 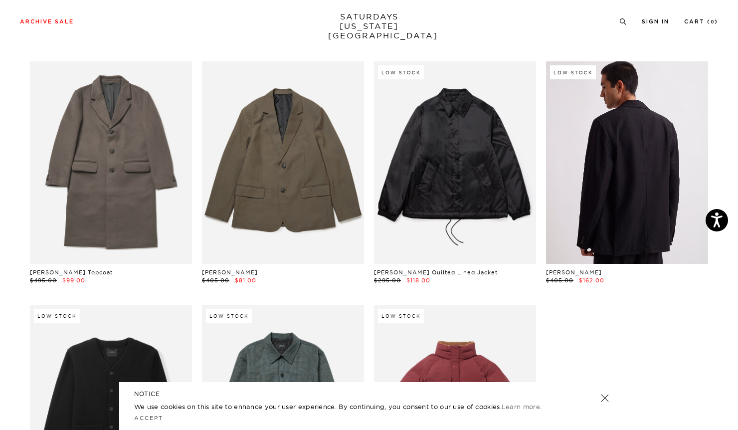 What do you see at coordinates (351, 407) in the screenshot?
I see `p: We use cookies on this site to enhance your user experience. By continuing, you consent to our us...` at bounding box center [351, 407].